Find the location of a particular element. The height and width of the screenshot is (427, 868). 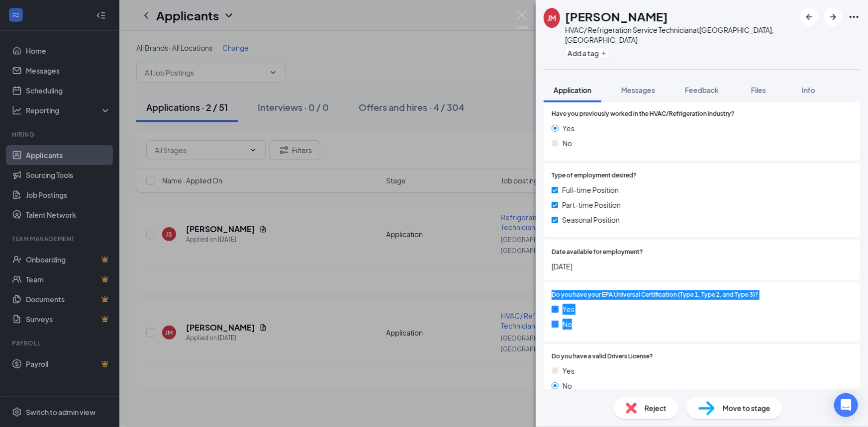

span: Info is located at coordinates (808, 90).